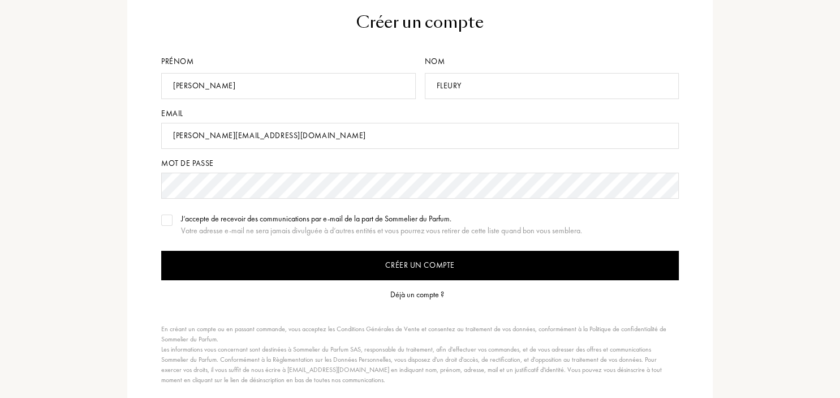 The height and width of the screenshot is (398, 840). I want to click on div: Votre adresse e-mail ne sera jamais divulguée à d’autres entités et vous pourrez vous retirer de ..., so click(381, 230).